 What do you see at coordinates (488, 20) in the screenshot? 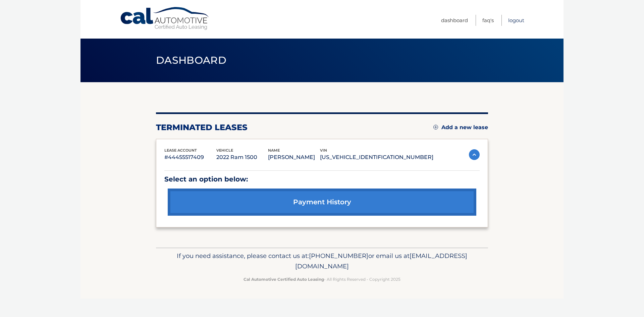
I see `a: FAQ's` at bounding box center [488, 20].